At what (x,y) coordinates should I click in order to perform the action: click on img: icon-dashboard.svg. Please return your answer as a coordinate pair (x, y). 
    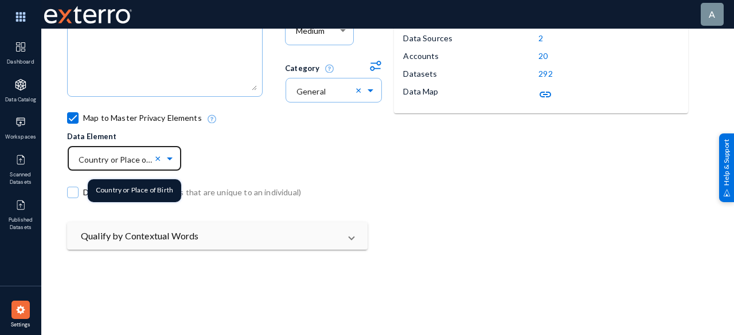
    Looking at the image, I should click on (21, 47).